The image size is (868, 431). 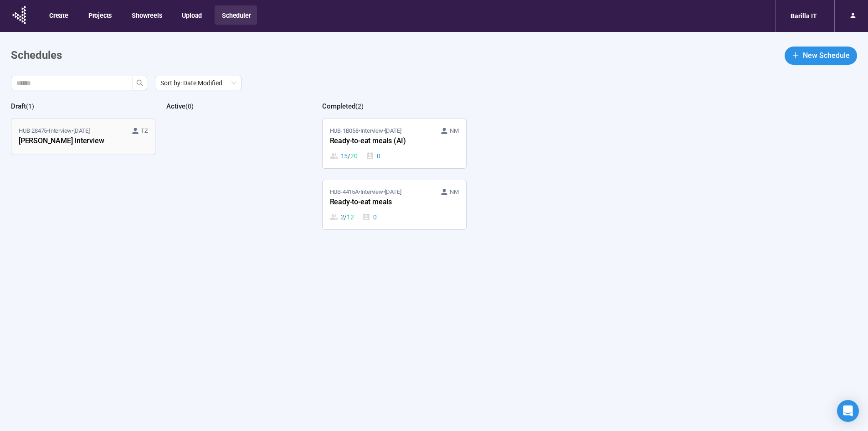 What do you see at coordinates (191, 15) in the screenshot?
I see `button: Upload` at bounding box center [191, 15].